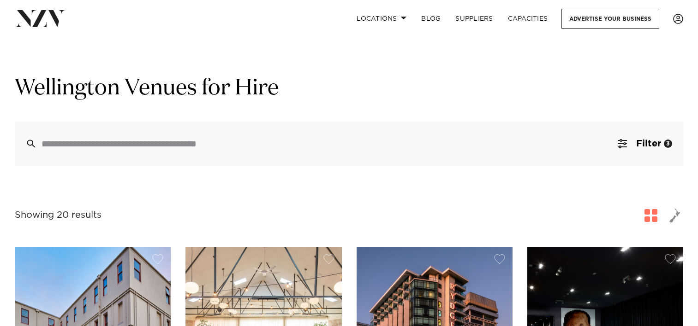 The width and height of the screenshot is (698, 326). I want to click on span: Filter, so click(648, 144).